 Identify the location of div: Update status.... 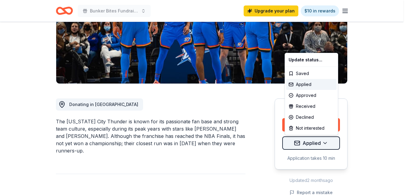
(311, 60).